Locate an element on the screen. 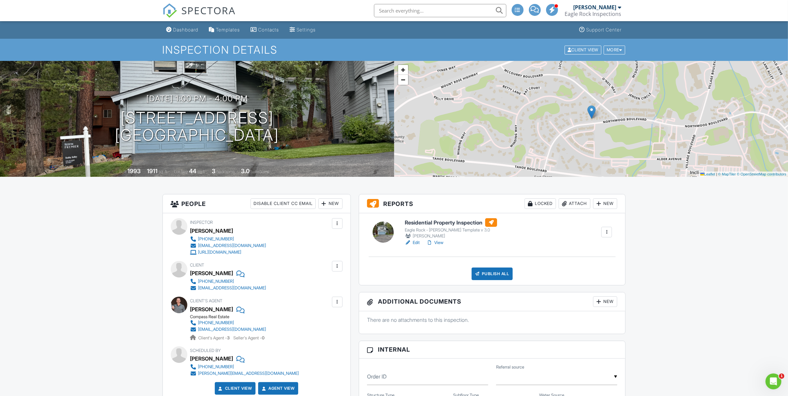 This screenshot has width=788, height=396. span: Seller's Agent - is located at coordinates (249, 338).